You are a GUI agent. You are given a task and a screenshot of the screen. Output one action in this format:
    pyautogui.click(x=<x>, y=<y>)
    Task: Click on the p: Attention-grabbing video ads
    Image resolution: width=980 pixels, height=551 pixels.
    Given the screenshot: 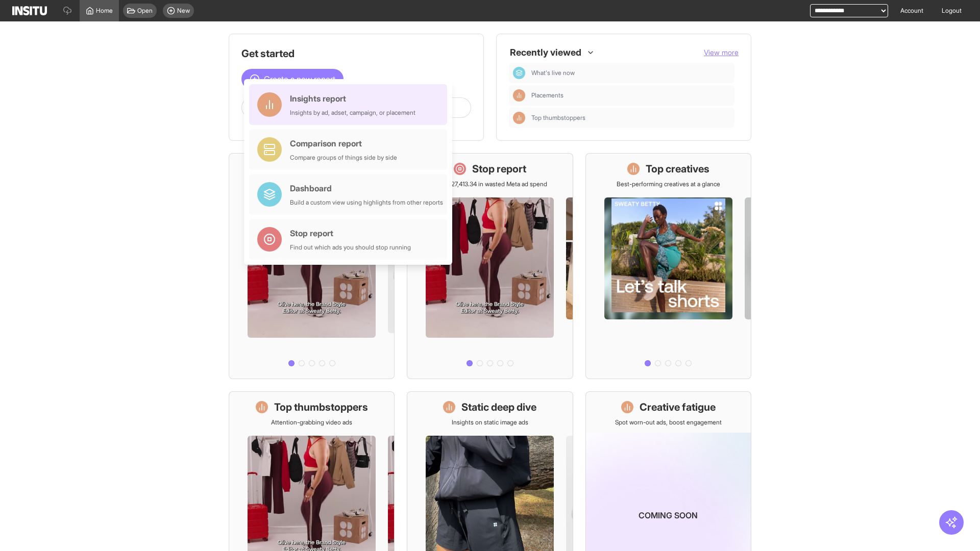 What is the action you would take?
    pyautogui.click(x=312, y=423)
    